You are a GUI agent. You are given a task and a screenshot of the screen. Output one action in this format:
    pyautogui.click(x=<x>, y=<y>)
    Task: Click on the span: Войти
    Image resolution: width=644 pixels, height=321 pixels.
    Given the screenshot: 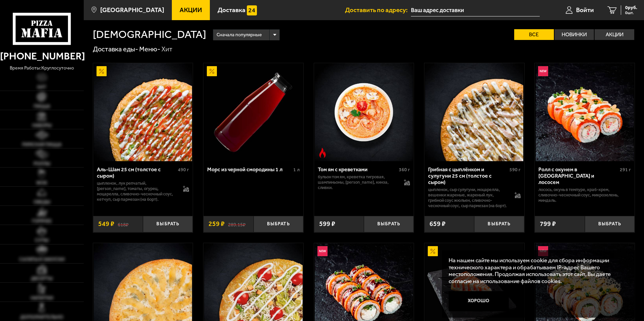 What is the action you would take?
    pyautogui.click(x=585, y=10)
    